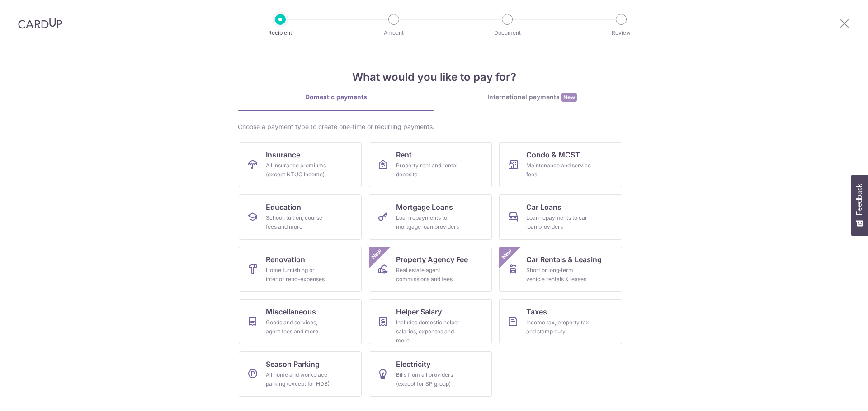 This screenshot has width=868, height=411. I want to click on div: Domestic payments, so click(336, 97).